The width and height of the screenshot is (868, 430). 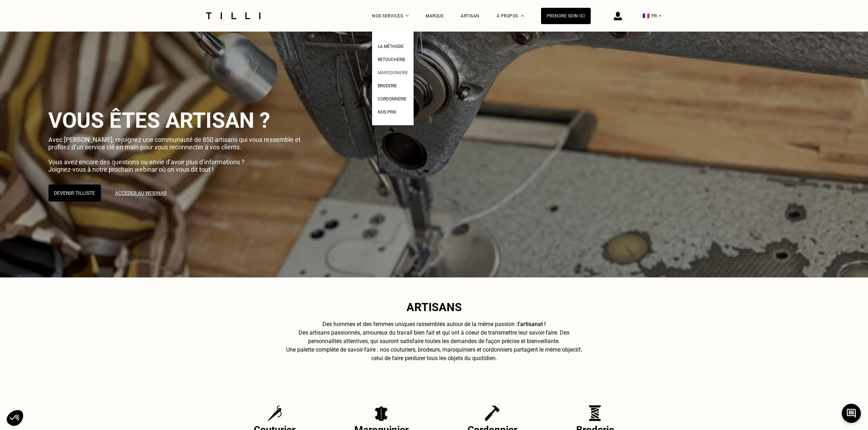 What do you see at coordinates (233, 16) in the screenshot?
I see `img: Logo du service de couturière Tilli` at bounding box center [233, 16].